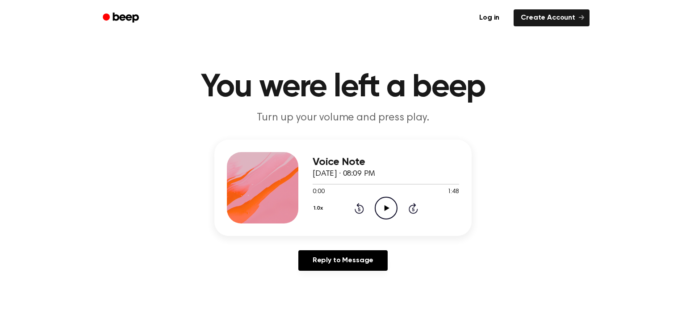 Image resolution: width=686 pixels, height=310 pixels. What do you see at coordinates (386, 162) in the screenshot?
I see `h3: Voice Note` at bounding box center [386, 162].